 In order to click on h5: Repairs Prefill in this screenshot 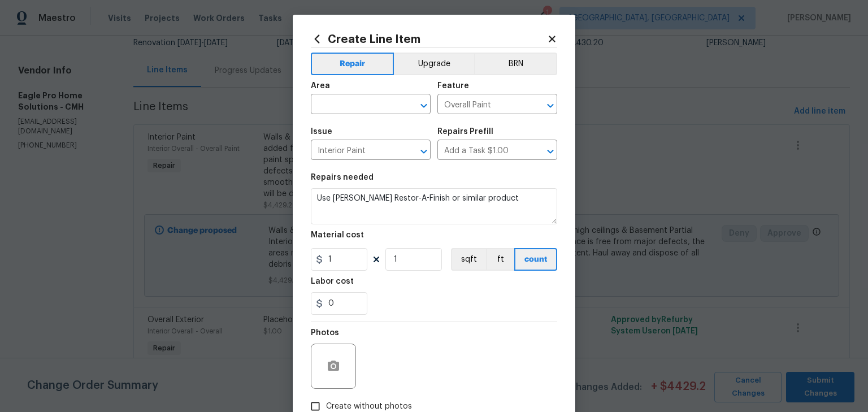, I will do `click(465, 132)`.